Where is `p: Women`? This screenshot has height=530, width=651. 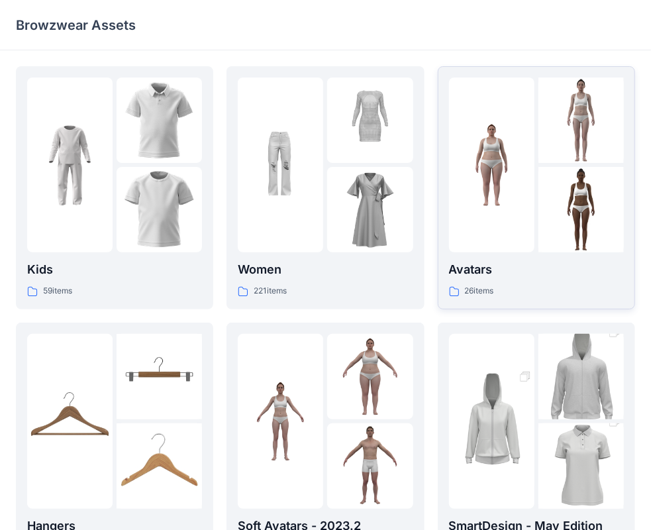
p: Women is located at coordinates (325, 270).